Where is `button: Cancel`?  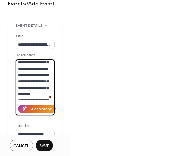 button: Cancel is located at coordinates (21, 146).